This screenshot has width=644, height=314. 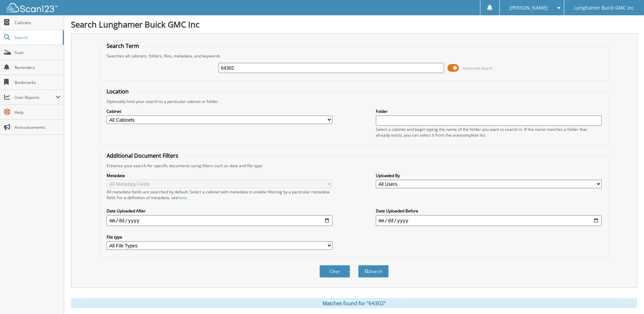 What do you see at coordinates (220, 220) in the screenshot?
I see `input: start` at bounding box center [220, 220].